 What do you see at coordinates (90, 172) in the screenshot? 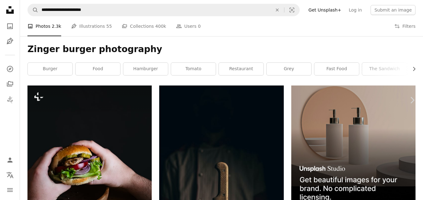
I see `a: a person holding a sandwich in their hands` at bounding box center [90, 172].